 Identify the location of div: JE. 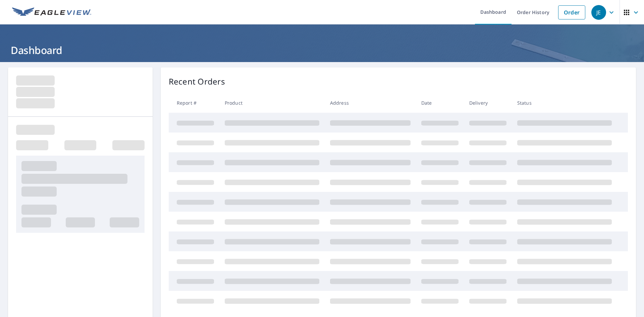
(599, 12).